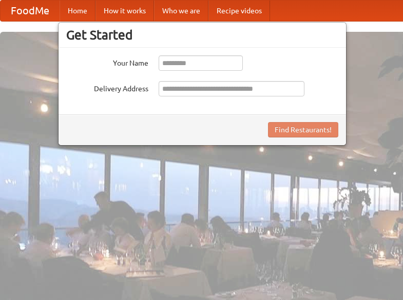  I want to click on a: How it works, so click(125, 11).